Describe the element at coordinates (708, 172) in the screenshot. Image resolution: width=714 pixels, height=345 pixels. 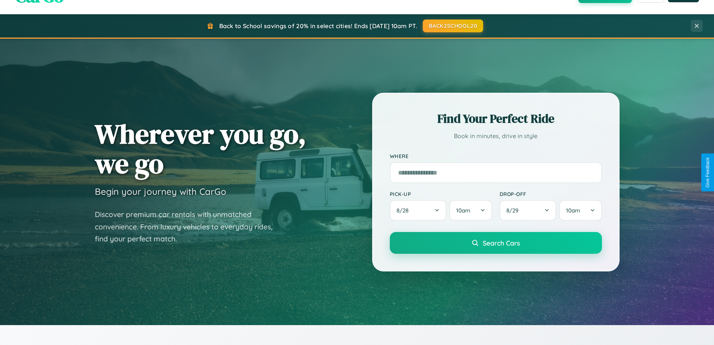
I see `div: Give Feedback` at that location.